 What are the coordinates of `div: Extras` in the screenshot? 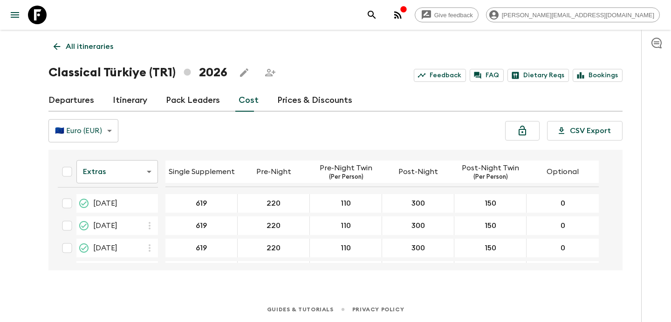 It's located at (117, 172).